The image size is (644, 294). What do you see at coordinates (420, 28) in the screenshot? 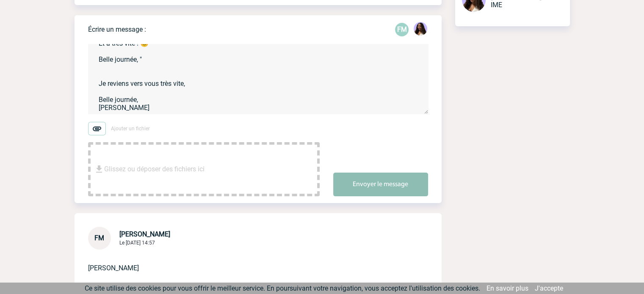
I see `img: 131234-0.jpg` at bounding box center [420, 28].